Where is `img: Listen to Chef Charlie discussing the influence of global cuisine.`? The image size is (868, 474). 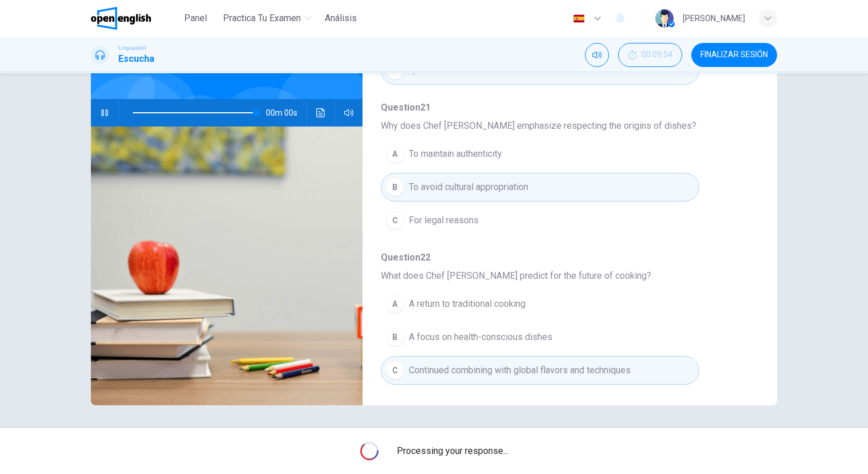
img: Listen to Chef Charlie discussing the influence of global cuisine. is located at coordinates (226, 265).